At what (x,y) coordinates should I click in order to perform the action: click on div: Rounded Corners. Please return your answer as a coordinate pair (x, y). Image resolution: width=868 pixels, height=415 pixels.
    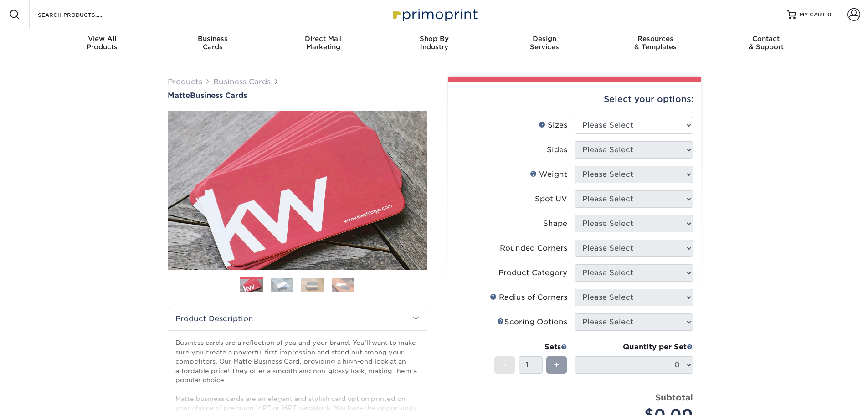
    Looking at the image, I should click on (533, 248).